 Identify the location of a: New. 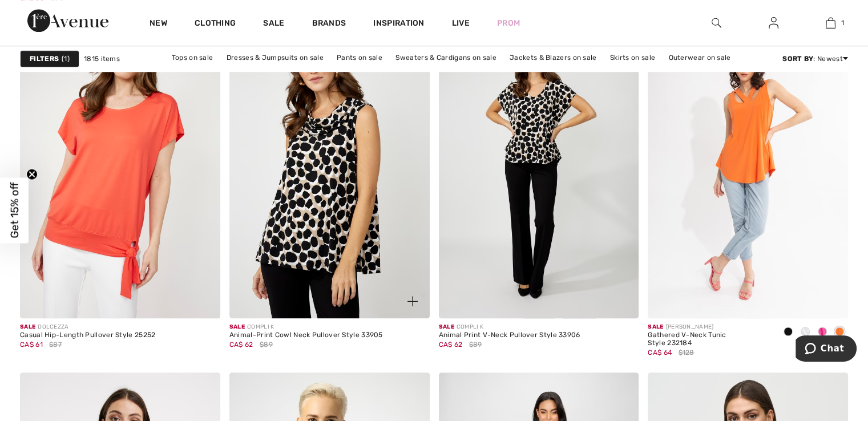
(158, 24).